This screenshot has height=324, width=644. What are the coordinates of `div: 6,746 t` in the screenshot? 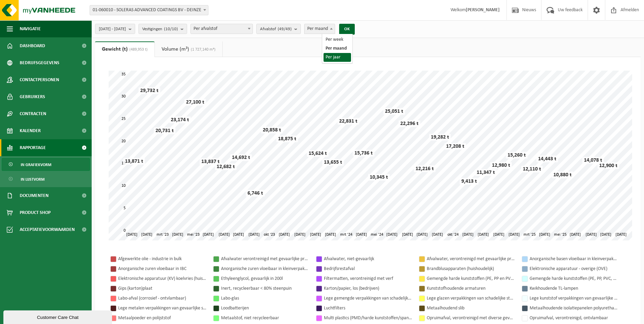 It's located at (255, 193).